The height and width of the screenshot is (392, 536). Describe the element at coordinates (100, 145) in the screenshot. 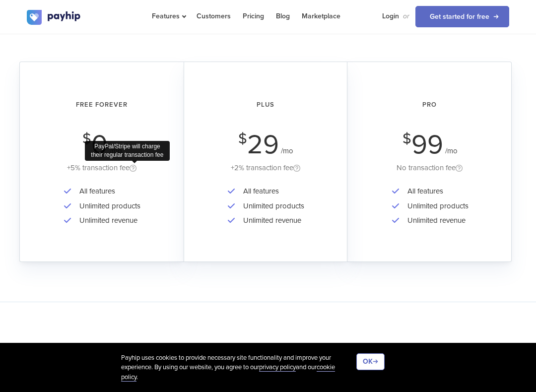

I see `span: 0` at that location.